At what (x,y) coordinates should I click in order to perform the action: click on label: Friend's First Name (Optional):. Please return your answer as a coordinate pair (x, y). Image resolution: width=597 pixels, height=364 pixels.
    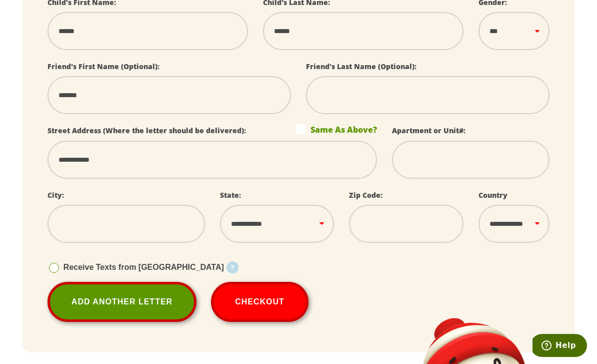
    Looking at the image, I should click on (103, 66).